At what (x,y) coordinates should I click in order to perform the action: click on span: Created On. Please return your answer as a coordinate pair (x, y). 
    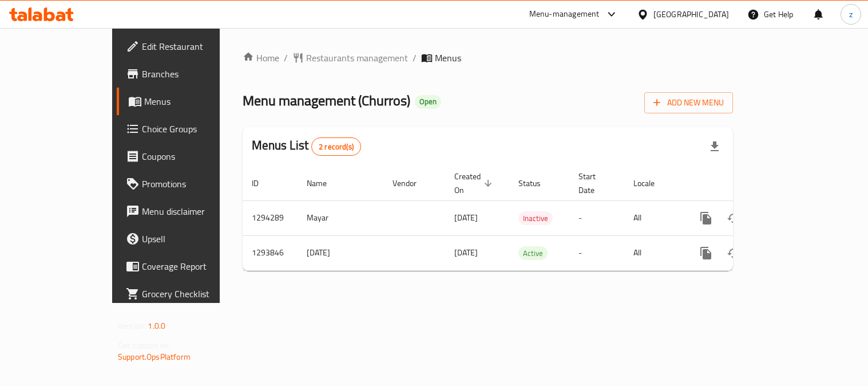
    Looking at the image, I should click on (475, 183).